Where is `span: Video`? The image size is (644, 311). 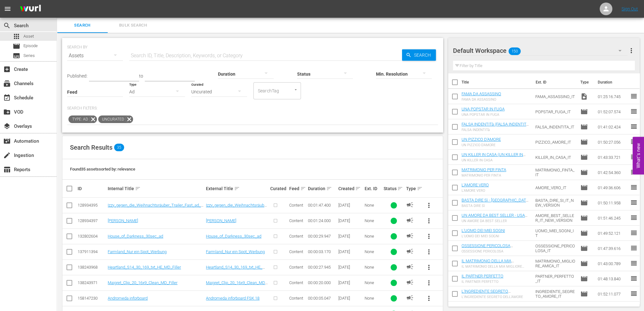 span: Video is located at coordinates (585, 96).